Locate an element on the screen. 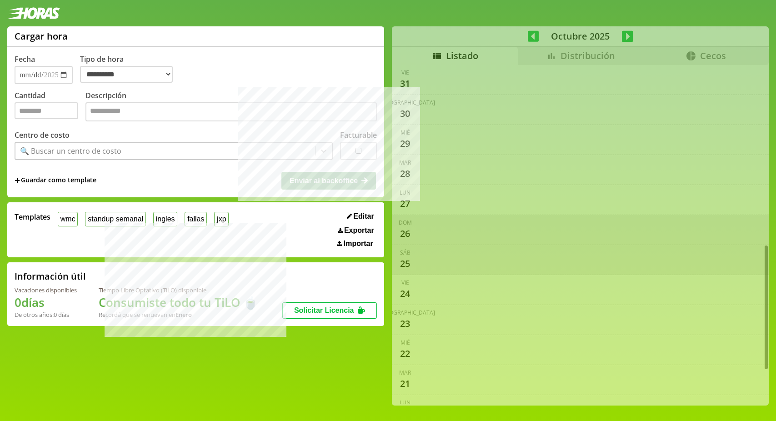 Image resolution: width=776 pixels, height=421 pixels. h2: Información útil is located at coordinates (50, 276).